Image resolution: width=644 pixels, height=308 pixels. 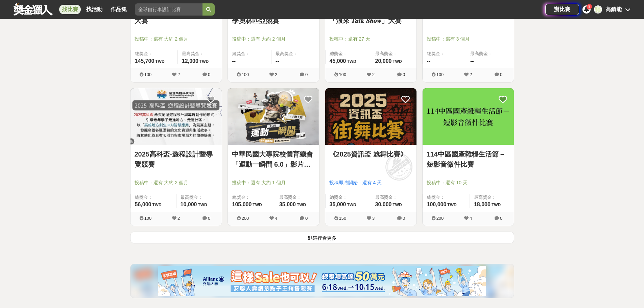 What do you see at coordinates (562, 9) in the screenshot?
I see `div: 辦比賽` at bounding box center [562, 9].